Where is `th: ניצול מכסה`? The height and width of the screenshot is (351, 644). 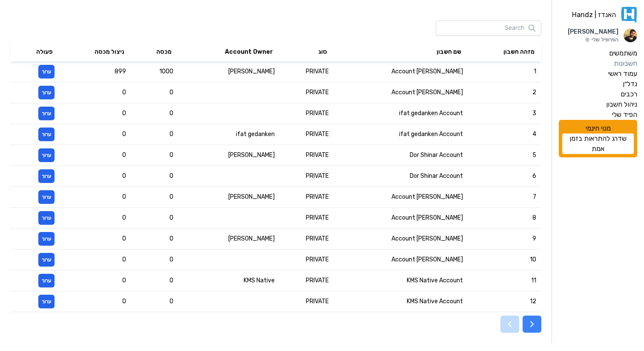
th: ניצול מכסה is located at coordinates (95, 52).